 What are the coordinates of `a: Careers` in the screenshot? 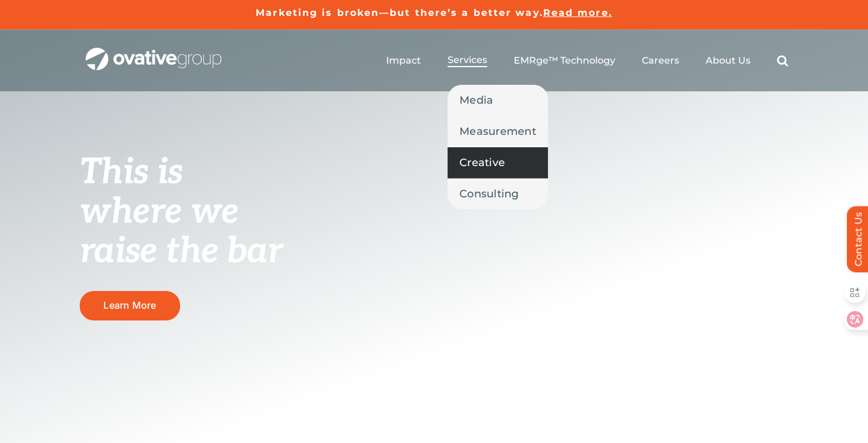 It's located at (659, 60).